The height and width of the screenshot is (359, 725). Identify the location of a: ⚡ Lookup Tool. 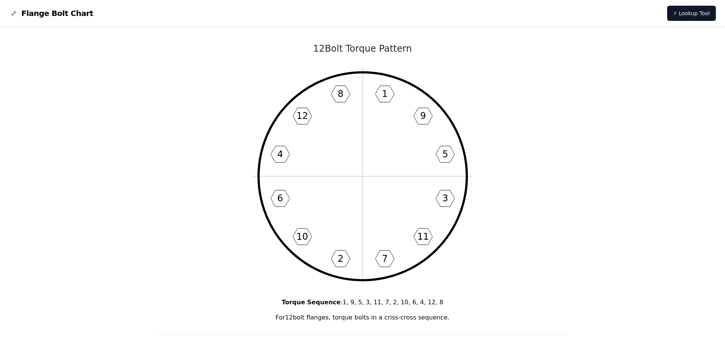
(691, 13).